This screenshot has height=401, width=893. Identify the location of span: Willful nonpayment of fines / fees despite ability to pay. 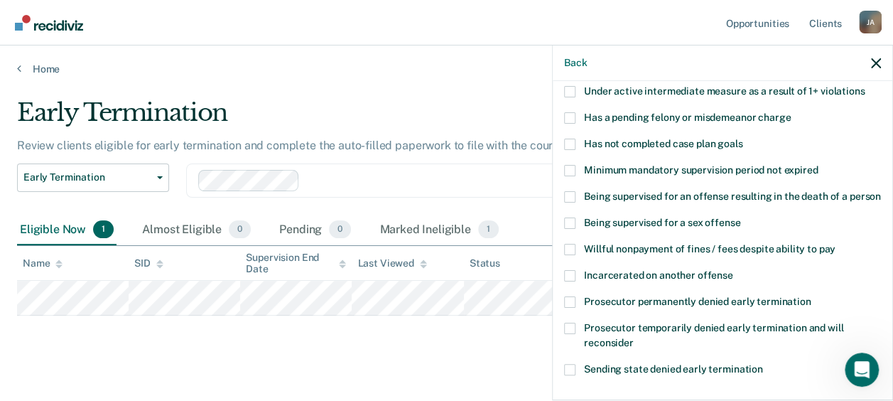
(710, 249).